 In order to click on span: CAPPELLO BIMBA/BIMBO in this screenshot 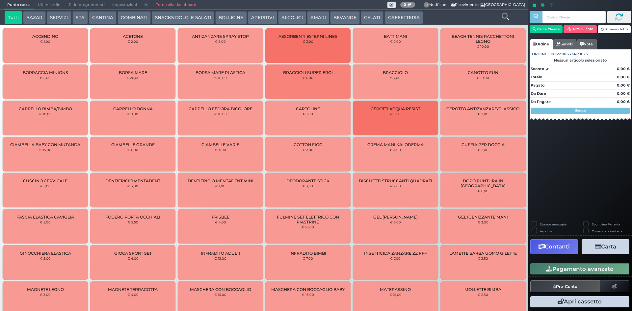, I will do `click(45, 109)`.